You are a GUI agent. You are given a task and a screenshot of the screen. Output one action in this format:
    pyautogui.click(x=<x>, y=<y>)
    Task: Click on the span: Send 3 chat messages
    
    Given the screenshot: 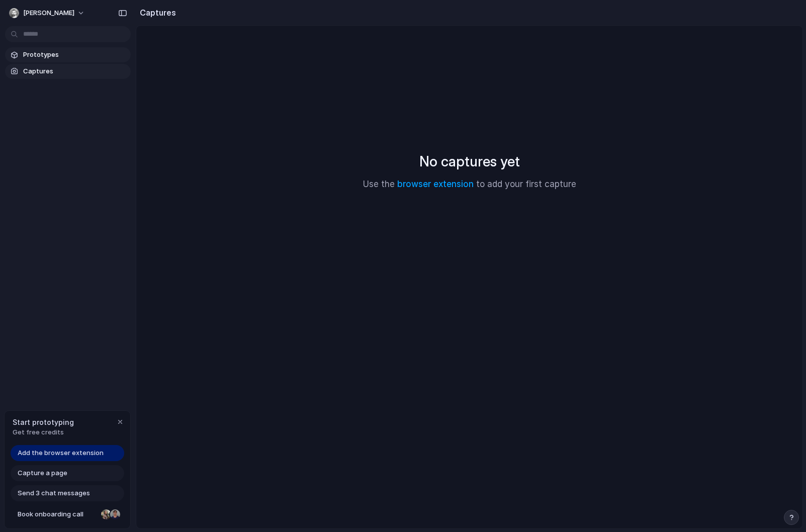 What is the action you would take?
    pyautogui.click(x=54, y=493)
    